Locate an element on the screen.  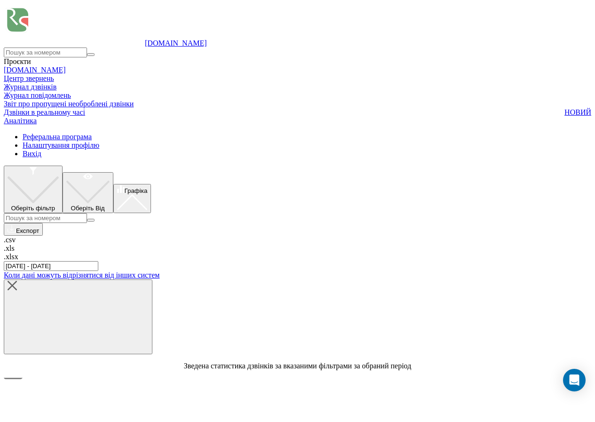
font: Налаштування профілю is located at coordinates (61, 145).